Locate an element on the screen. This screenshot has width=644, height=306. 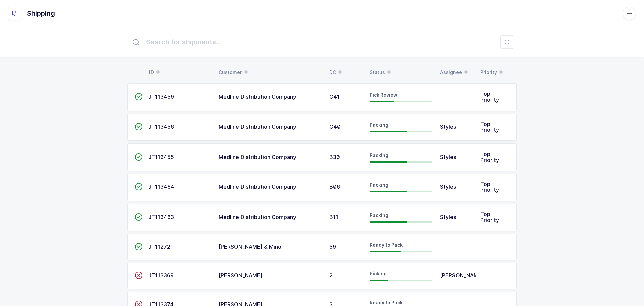
span: B30 is located at coordinates (335, 157).